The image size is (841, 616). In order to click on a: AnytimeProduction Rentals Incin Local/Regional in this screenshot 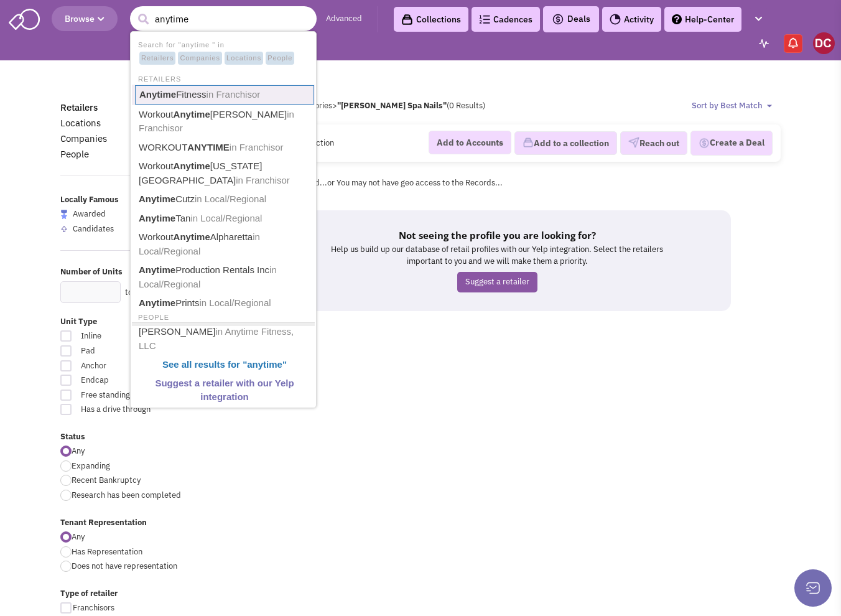, I will do `click(225, 277)`.